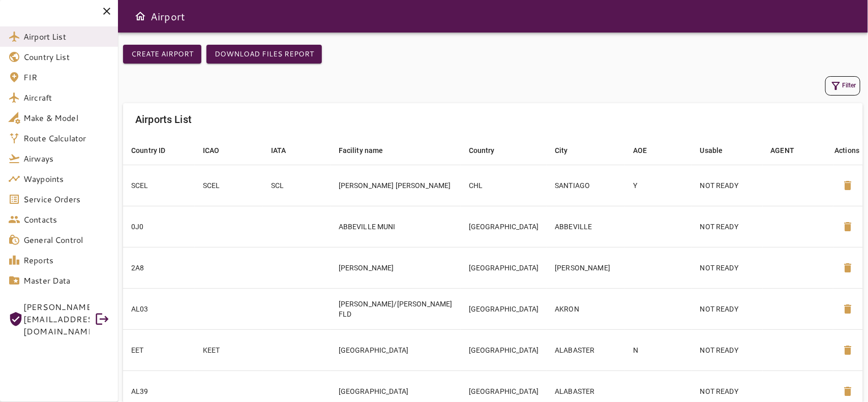  I want to click on span: Country ID, so click(155, 150).